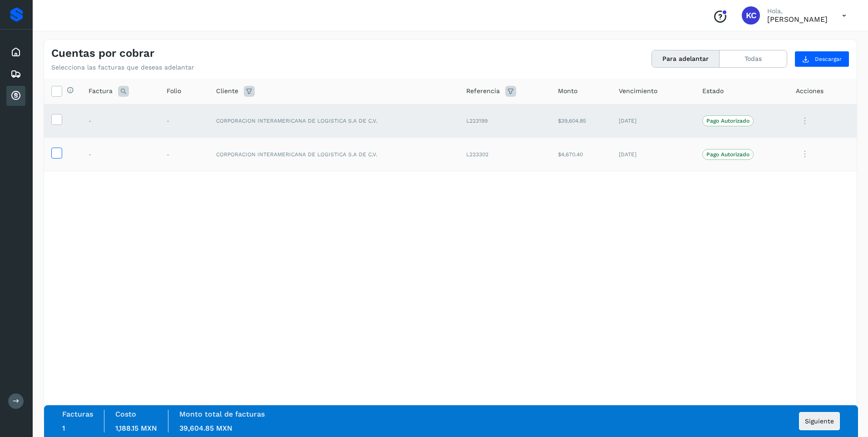 This screenshot has width=868, height=437. What do you see at coordinates (797, 19) in the screenshot?
I see `p: Karim Canchola Ceballos` at bounding box center [797, 19].